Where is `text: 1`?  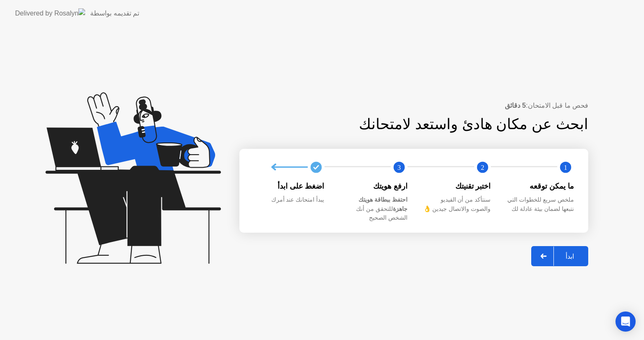
text: 1 is located at coordinates (566, 167).